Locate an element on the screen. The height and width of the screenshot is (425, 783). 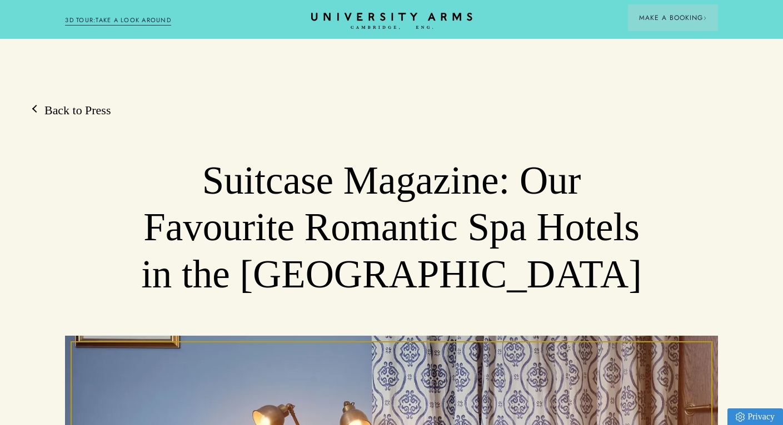
a: Home is located at coordinates (392, 21).